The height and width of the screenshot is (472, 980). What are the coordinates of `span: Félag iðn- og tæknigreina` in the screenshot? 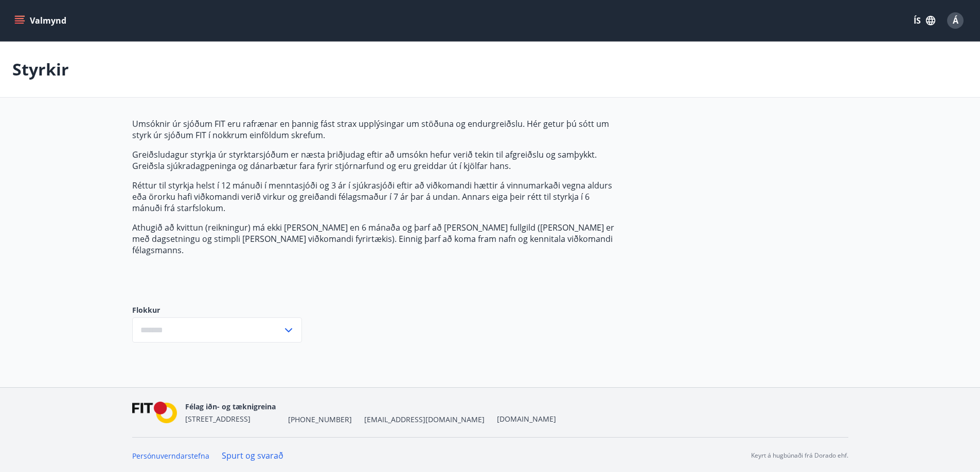 It's located at (230, 406).